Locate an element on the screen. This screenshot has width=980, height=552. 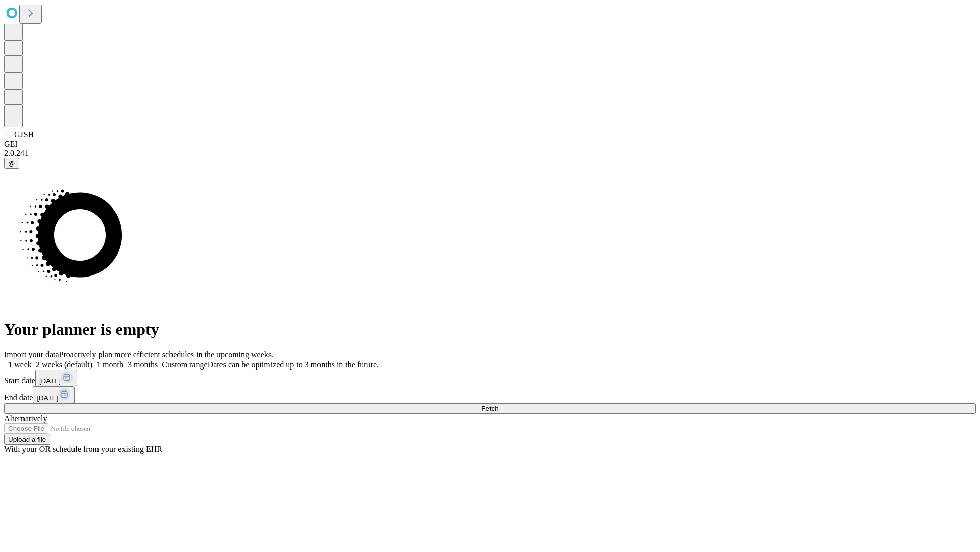
span: Dates can be optimized up to 3 months in the future. is located at coordinates (293, 364).